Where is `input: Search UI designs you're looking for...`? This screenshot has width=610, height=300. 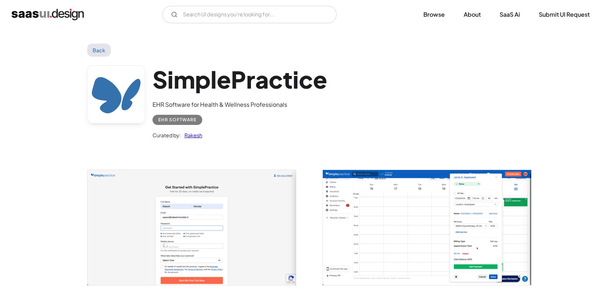
input: Search UI designs you're looking for... is located at coordinates (250, 15).